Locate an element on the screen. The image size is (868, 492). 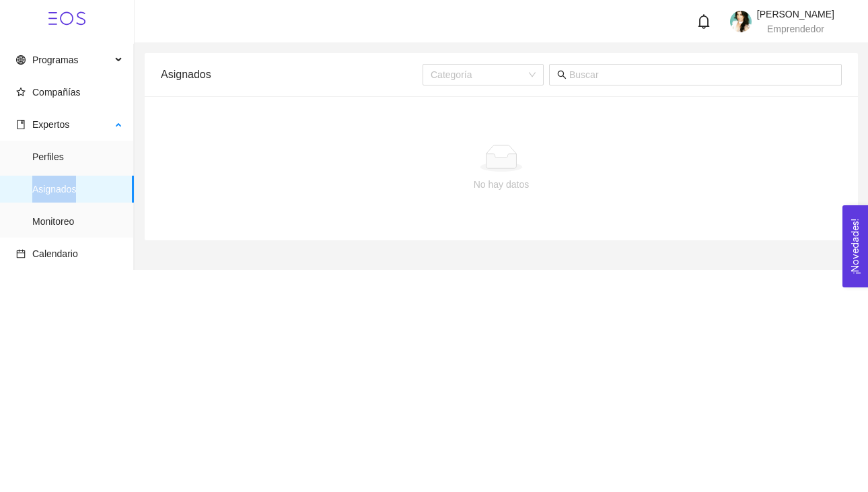
input: Buscar is located at coordinates (701, 75).